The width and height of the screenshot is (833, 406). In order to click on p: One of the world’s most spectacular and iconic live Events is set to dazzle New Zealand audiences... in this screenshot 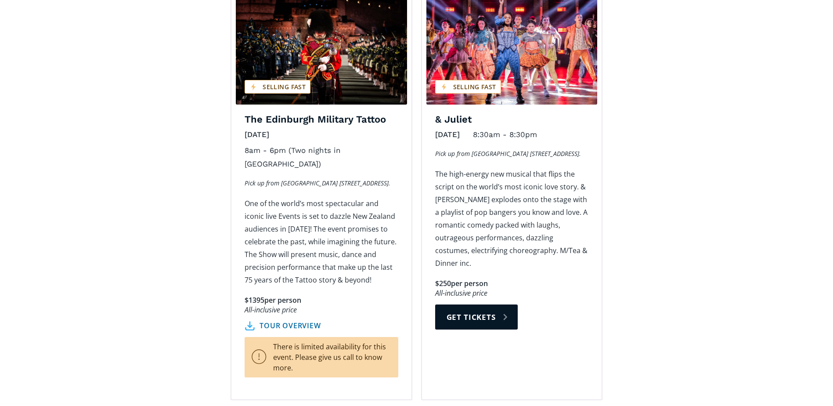, I will do `click(321, 242)`.